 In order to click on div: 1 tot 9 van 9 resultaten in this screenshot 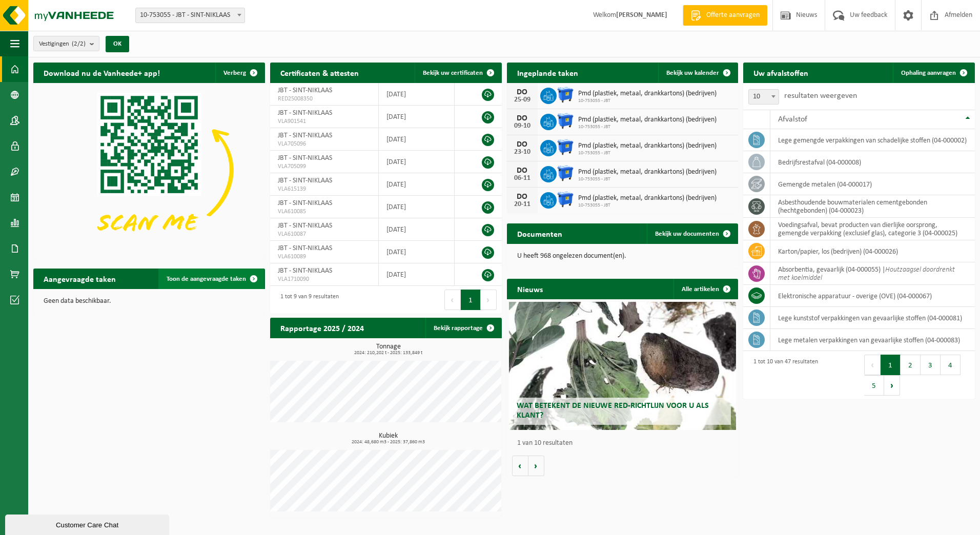, I will do `click(307, 300)`.